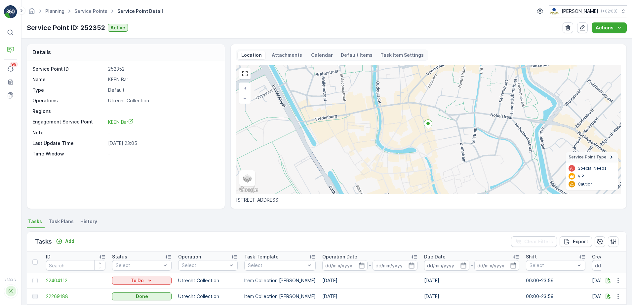 The image size is (632, 305). I want to click on p: Attachments, so click(287, 55).